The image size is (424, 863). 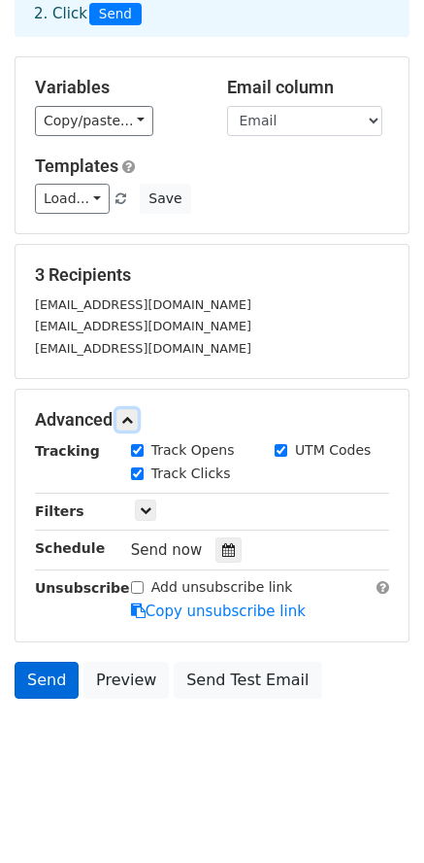 What do you see at coordinates (376, 816) in the screenshot?
I see `div: Chat Widget` at bounding box center [376, 816].